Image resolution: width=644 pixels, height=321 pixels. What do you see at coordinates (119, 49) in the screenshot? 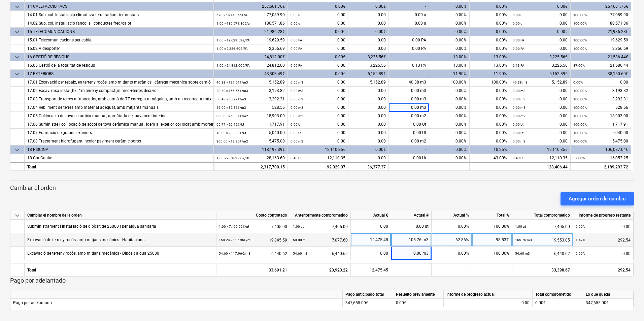
I see `div: 15.02 Videoporter` at bounding box center [119, 49].